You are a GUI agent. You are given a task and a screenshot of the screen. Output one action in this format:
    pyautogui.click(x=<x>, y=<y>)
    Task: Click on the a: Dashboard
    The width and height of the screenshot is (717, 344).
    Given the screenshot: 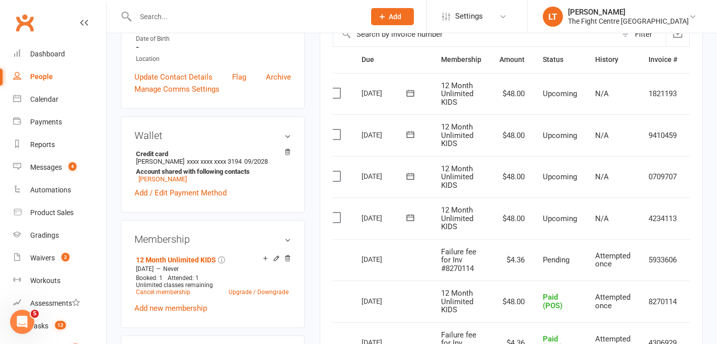 What is the action you would take?
    pyautogui.click(x=59, y=54)
    